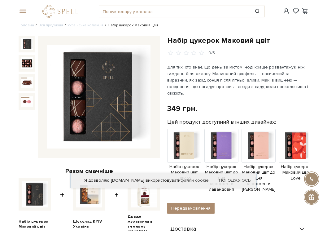  What do you see at coordinates (212, 53) in the screenshot?
I see `div: 0/5` at bounding box center [212, 53].